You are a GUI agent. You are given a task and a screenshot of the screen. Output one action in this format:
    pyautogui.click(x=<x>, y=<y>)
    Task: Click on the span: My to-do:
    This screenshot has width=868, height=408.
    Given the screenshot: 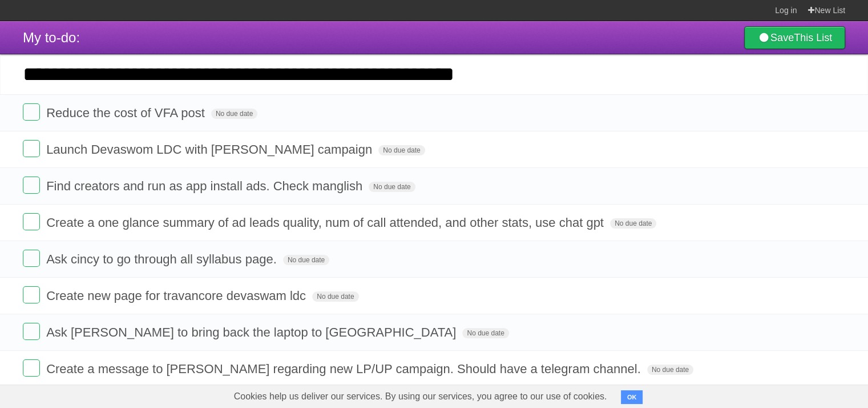 What is the action you would take?
    pyautogui.click(x=51, y=37)
    